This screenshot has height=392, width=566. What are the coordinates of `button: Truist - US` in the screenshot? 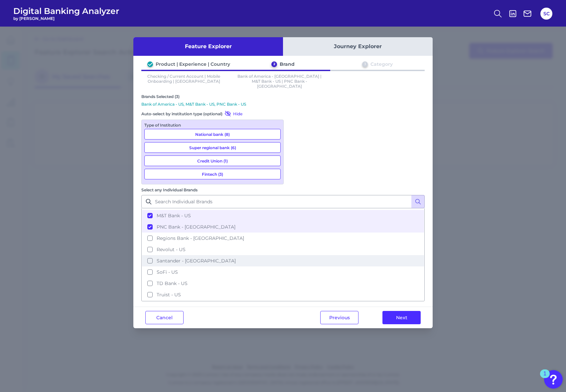 It's located at (283, 295).